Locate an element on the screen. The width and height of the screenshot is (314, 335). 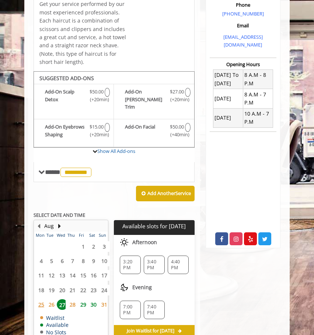
span: 7:40 PM is located at coordinates (154, 309).